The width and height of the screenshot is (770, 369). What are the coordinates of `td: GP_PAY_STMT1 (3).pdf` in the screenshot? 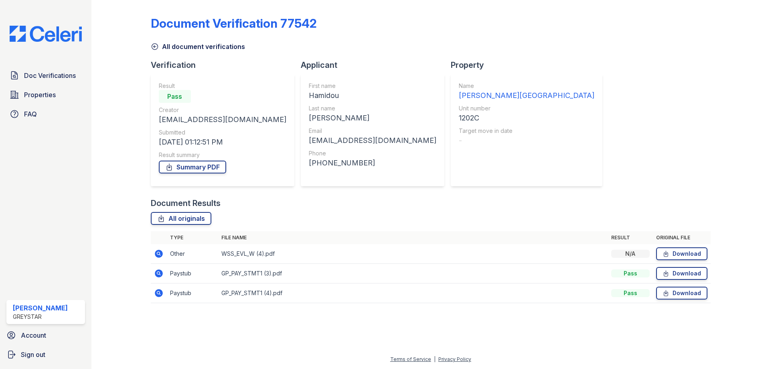 It's located at (413, 273).